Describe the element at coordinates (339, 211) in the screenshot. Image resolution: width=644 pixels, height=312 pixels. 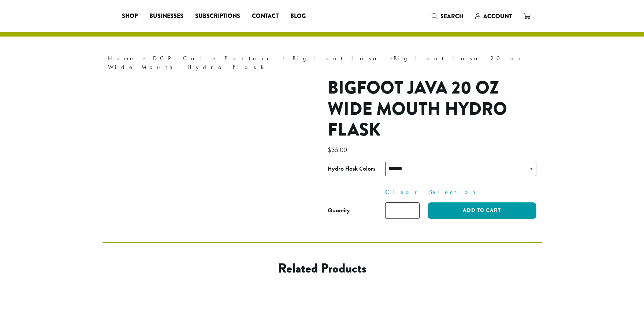
I see `div: Quantity` at that location.